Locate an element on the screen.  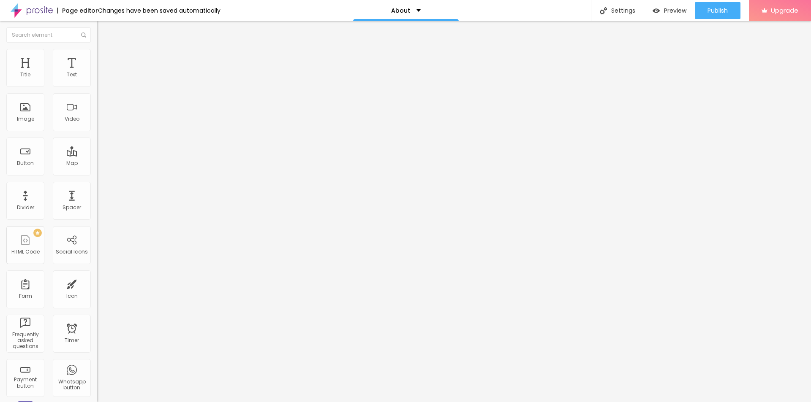
span: Preview is located at coordinates (675, 11).